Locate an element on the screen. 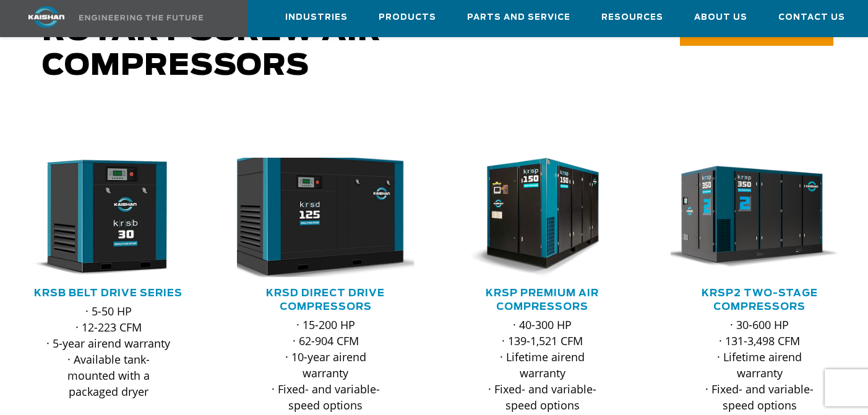  a: About Us is located at coordinates (721, 18).